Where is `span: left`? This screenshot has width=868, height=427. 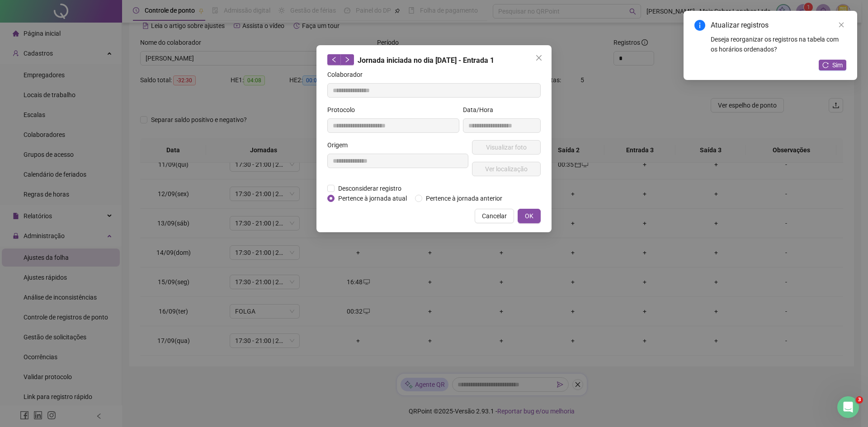
span: left is located at coordinates (334, 60).